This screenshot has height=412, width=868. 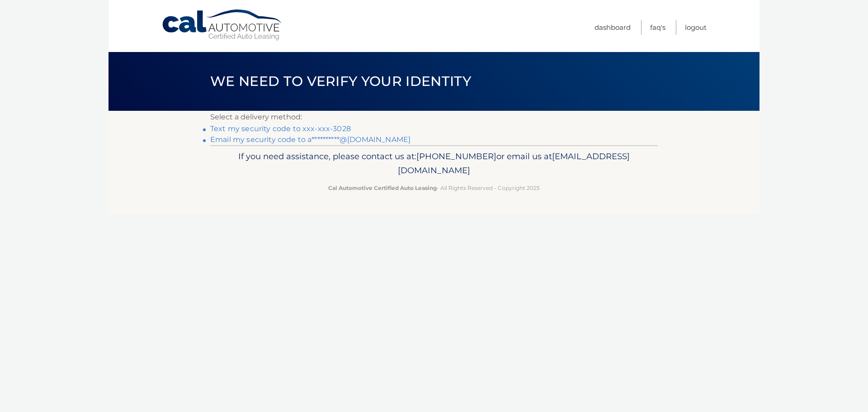 What do you see at coordinates (280, 128) in the screenshot?
I see `a: Text my security code to xxx-xxx-3028` at bounding box center [280, 128].